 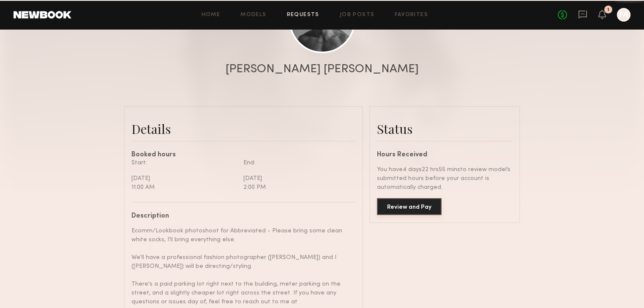 I want to click on div: 11:00 AM, so click(x=184, y=187).